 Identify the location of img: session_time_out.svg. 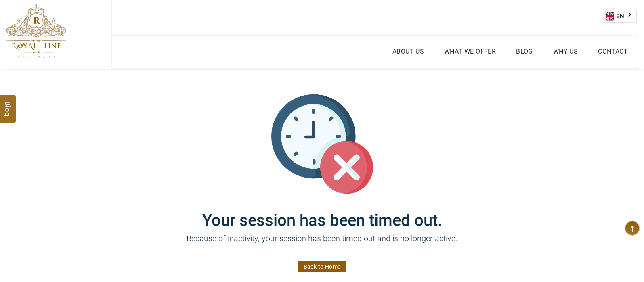
(322, 144).